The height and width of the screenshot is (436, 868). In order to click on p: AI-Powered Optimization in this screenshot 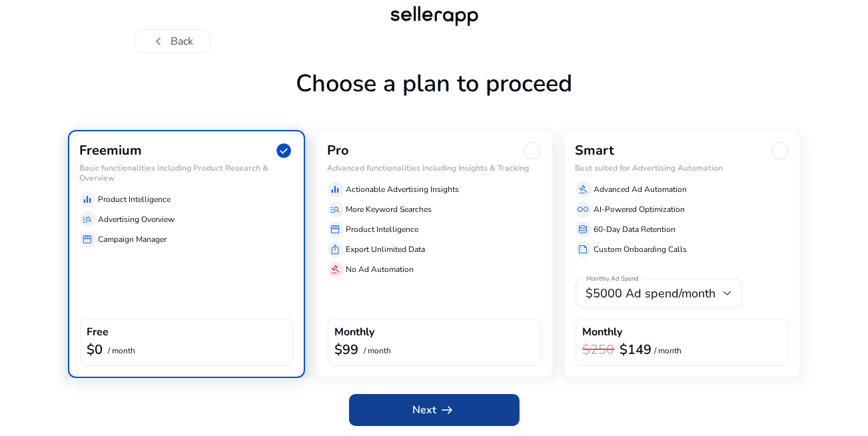, I will do `click(640, 210)`.